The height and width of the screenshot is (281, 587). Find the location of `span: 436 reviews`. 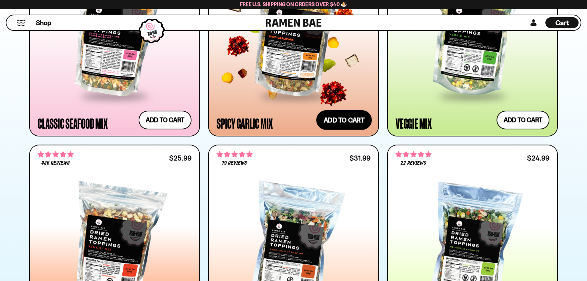

span: 436 reviews is located at coordinates (56, 163).